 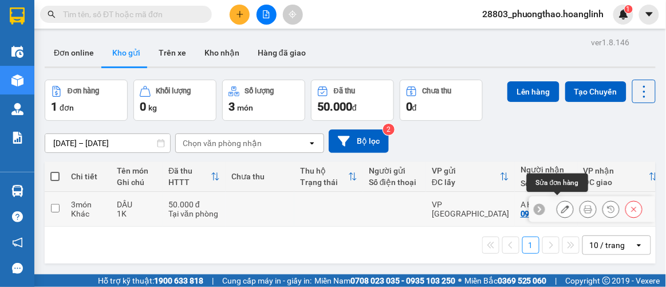 I want to click on span: Miền Bắc, so click(x=506, y=281).